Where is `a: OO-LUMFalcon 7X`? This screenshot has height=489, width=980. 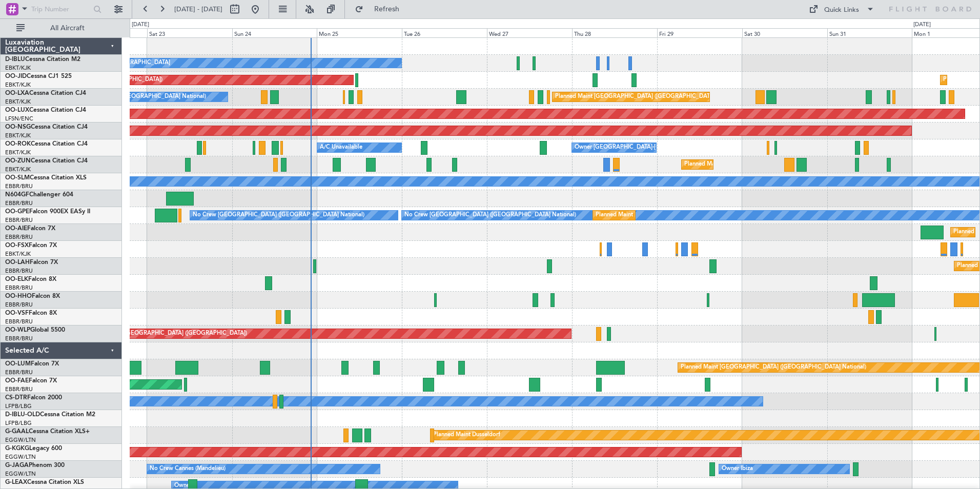
a: OO-LUMFalcon 7X is located at coordinates (32, 364).